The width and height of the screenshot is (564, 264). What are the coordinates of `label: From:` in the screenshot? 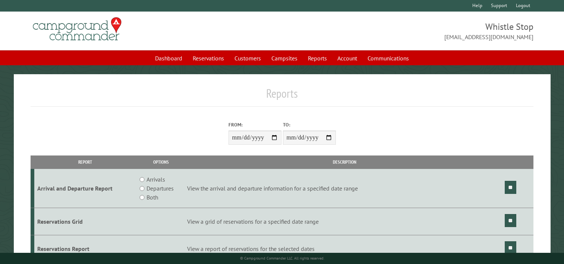 It's located at (255, 125).